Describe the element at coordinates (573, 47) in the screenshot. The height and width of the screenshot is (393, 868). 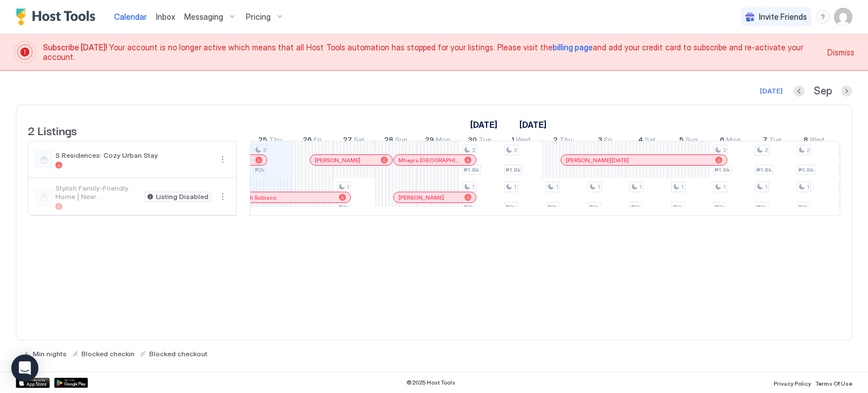
I see `span: billing page` at that location.